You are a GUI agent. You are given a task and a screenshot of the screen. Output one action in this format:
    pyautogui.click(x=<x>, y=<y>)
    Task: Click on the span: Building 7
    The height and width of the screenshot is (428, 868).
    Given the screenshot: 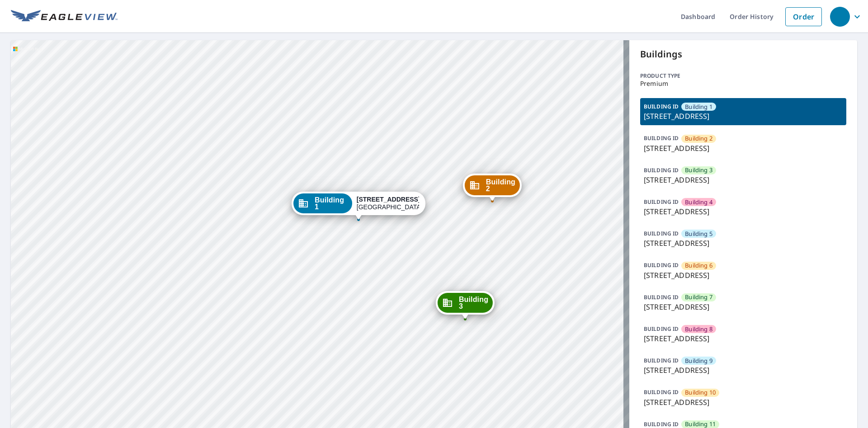 What is the action you would take?
    pyautogui.click(x=699, y=297)
    